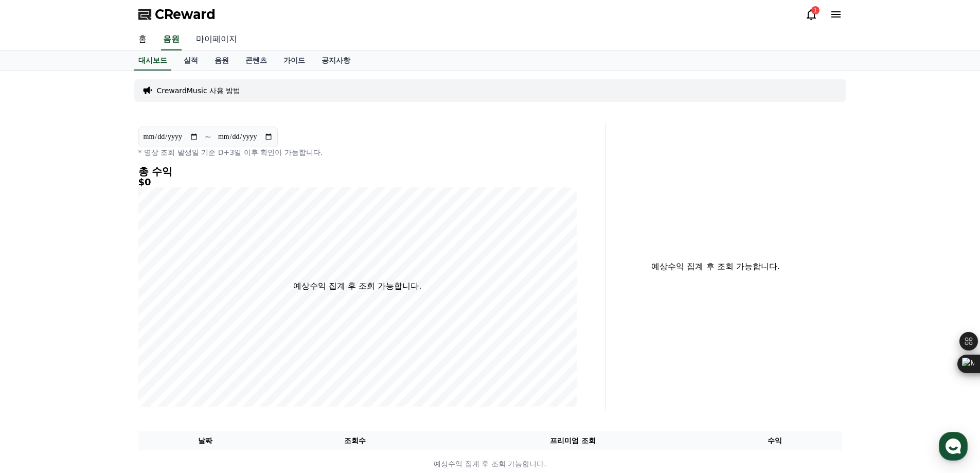  Describe the element at coordinates (775, 441) in the screenshot. I see `th: 수익` at that location.